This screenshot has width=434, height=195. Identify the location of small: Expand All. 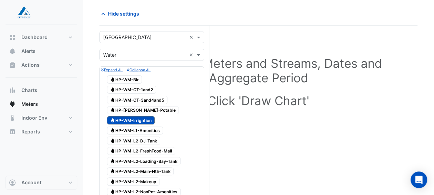
(112, 70).